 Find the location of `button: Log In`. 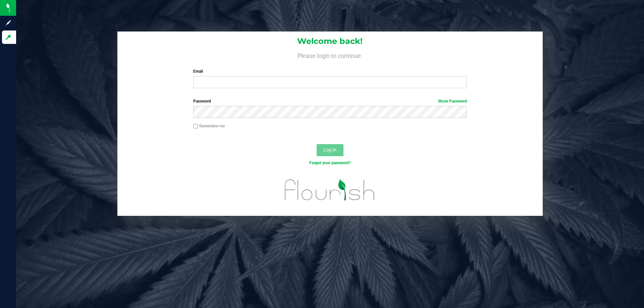

button: Log In is located at coordinates (330, 150).